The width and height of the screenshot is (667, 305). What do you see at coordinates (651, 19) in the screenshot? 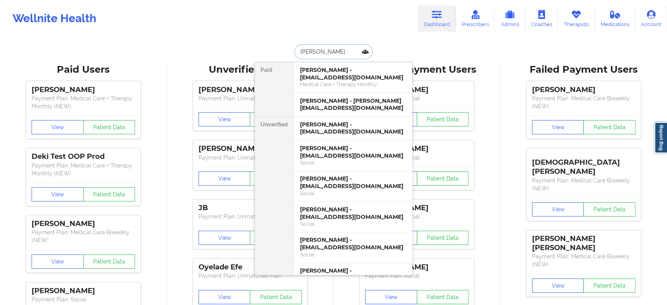
I see `a: Account` at bounding box center [651, 19].